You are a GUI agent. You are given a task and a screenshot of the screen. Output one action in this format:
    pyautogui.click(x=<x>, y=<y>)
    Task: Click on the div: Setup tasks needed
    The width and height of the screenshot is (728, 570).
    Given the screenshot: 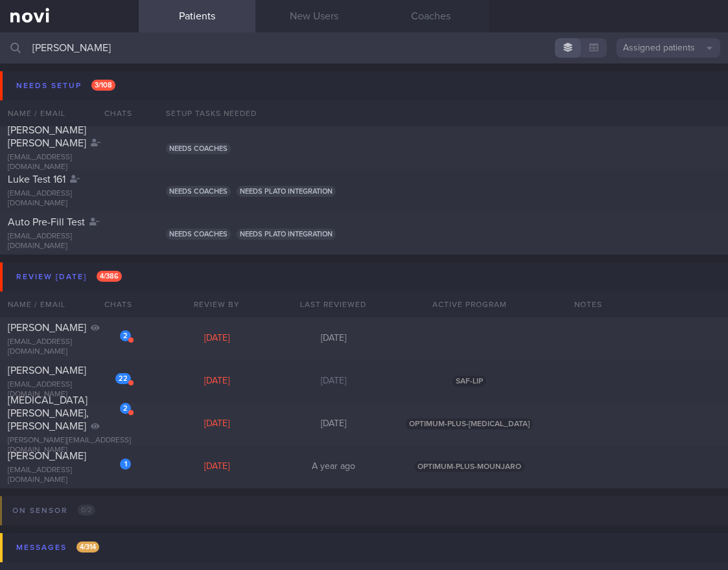 What is the action you would take?
    pyautogui.click(x=443, y=113)
    